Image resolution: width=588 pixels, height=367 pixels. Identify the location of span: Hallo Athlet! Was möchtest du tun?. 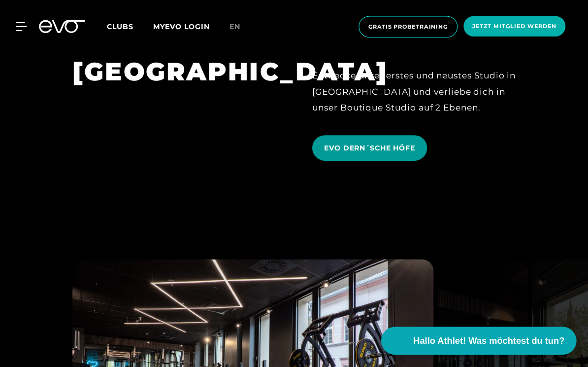
(482, 336).